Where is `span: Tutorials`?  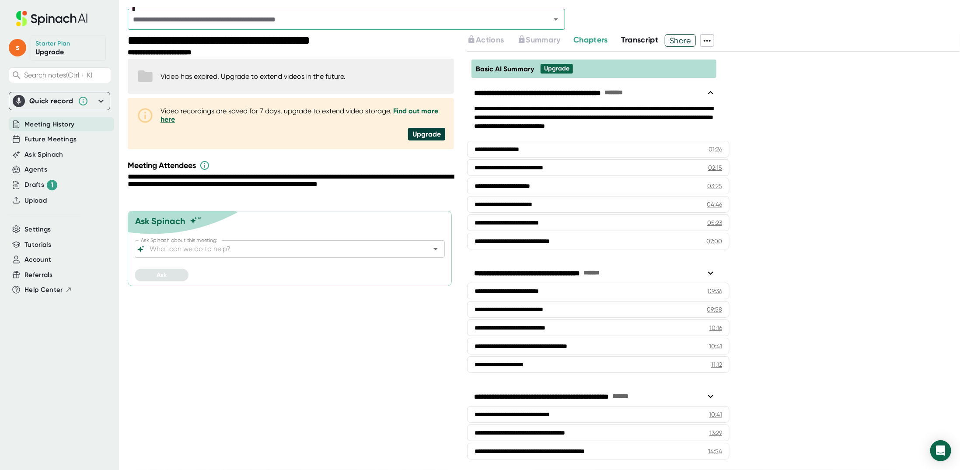
span: Tutorials is located at coordinates (38, 244).